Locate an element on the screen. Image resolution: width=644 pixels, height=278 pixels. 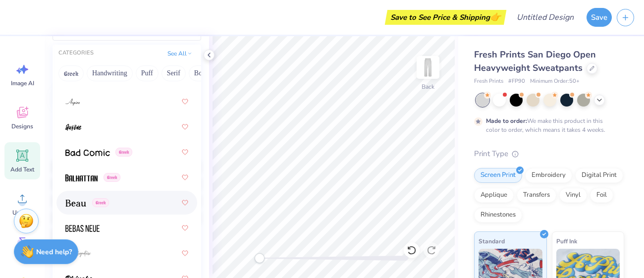
button: Serif is located at coordinates (173, 73).